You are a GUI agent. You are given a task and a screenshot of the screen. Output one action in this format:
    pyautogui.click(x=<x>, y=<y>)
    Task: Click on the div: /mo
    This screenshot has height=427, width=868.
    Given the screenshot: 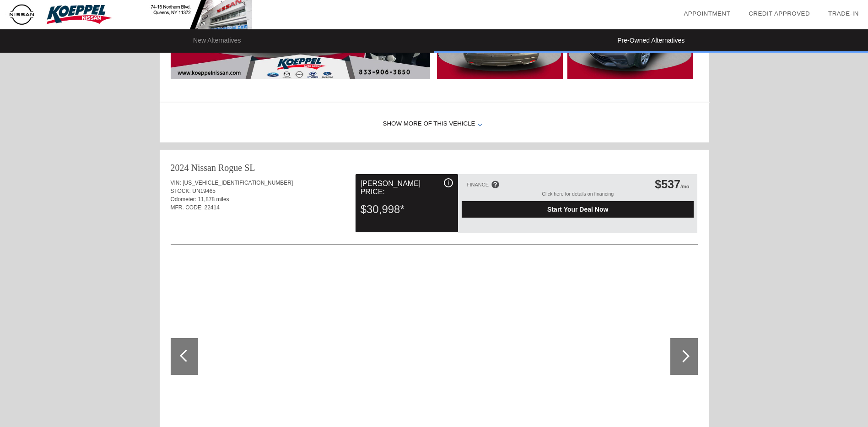 What is the action you would take?
    pyautogui.click(x=672, y=184)
    